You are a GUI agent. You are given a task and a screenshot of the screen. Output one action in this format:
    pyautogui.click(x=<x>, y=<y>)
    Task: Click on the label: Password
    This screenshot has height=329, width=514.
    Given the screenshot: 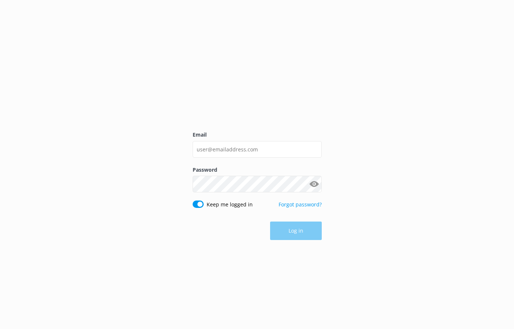 What is the action you would take?
    pyautogui.click(x=257, y=170)
    